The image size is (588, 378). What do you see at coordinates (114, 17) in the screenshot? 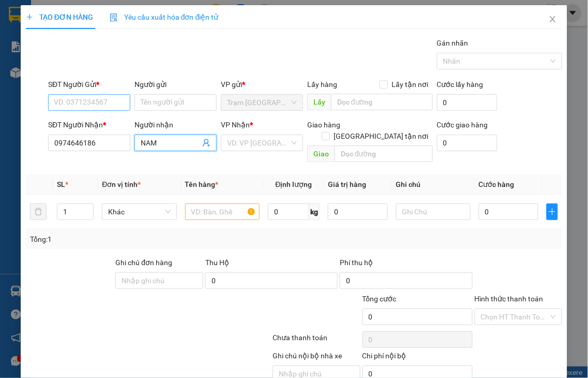
I see `img: icon` at bounding box center [114, 17].